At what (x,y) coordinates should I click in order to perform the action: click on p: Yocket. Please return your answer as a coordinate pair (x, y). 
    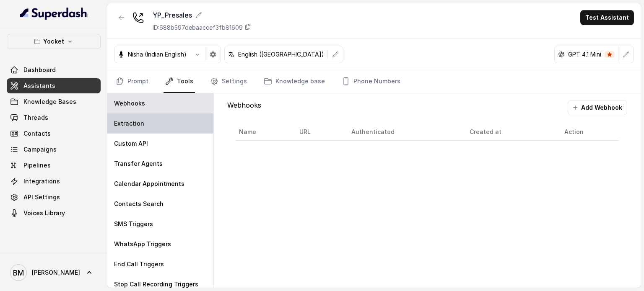
    Looking at the image, I should click on (54, 41).